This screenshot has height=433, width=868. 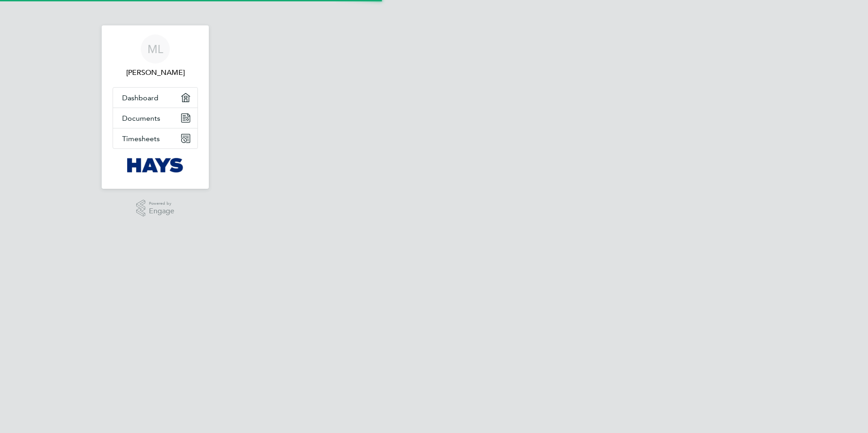 I want to click on span: Dashboard, so click(x=140, y=97).